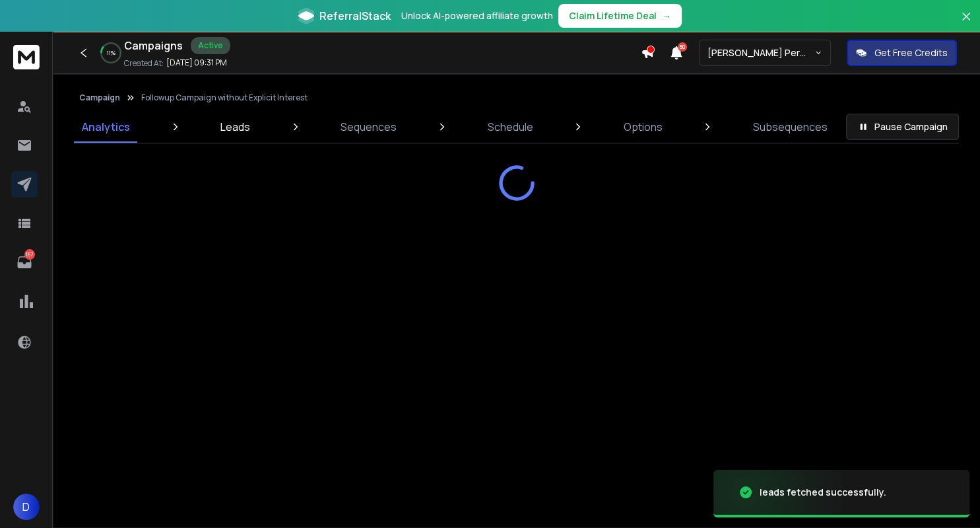 Image resolution: width=980 pixels, height=528 pixels. I want to click on button: Get Free Credits, so click(901, 53).